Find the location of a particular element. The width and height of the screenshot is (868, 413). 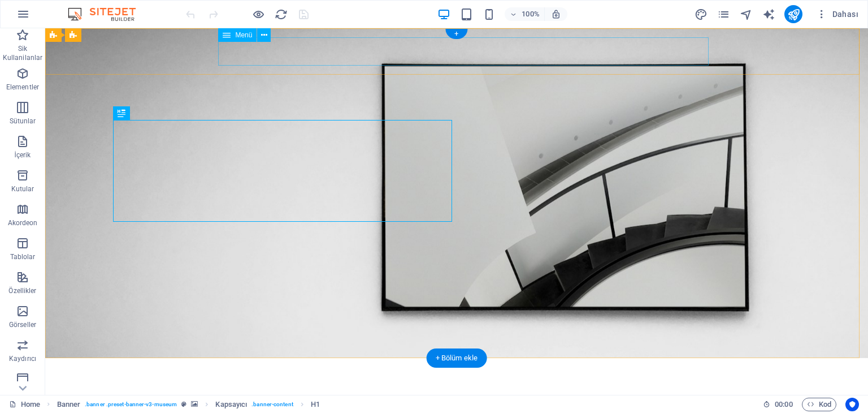

span: 00 00 is located at coordinates (783, 404).